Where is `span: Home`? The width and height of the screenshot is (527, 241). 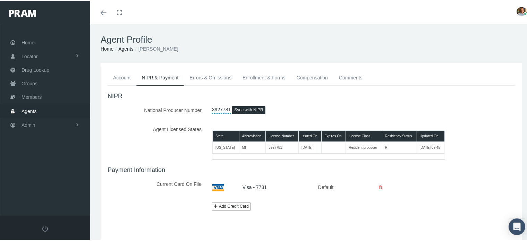
span: Home is located at coordinates (28, 42).